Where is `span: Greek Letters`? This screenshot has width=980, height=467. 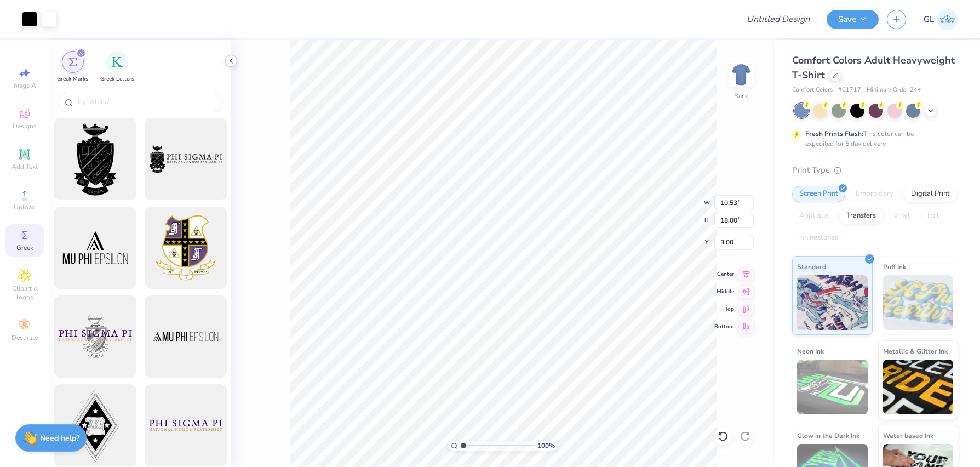 span: Greek Letters is located at coordinates (117, 79).